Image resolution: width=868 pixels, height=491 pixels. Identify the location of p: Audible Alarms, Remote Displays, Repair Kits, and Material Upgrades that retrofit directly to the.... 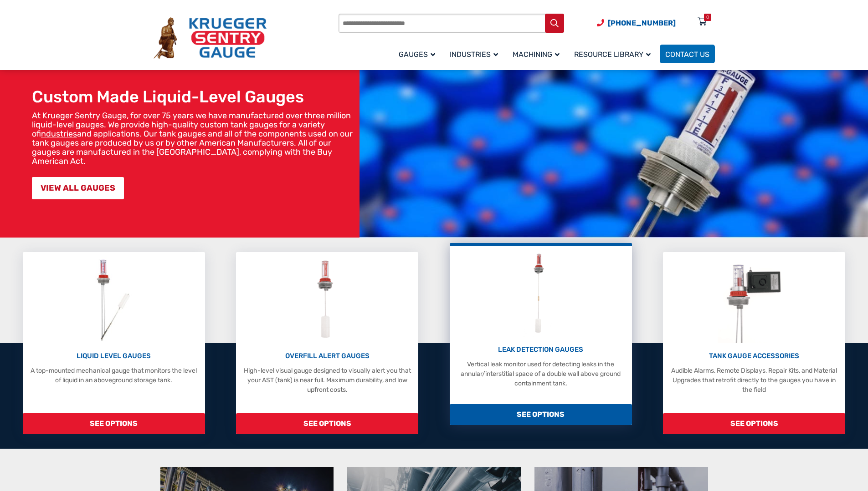
(754, 380).